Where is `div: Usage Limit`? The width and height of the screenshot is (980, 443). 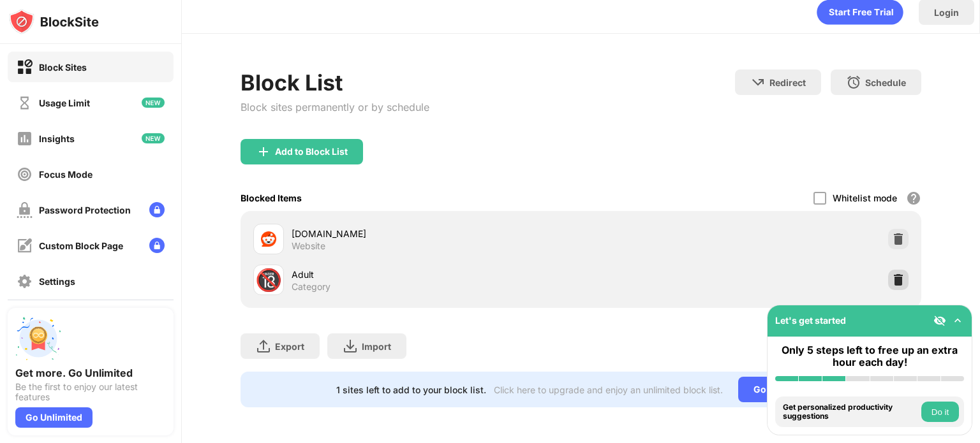
div: Usage Limit is located at coordinates (65, 103).